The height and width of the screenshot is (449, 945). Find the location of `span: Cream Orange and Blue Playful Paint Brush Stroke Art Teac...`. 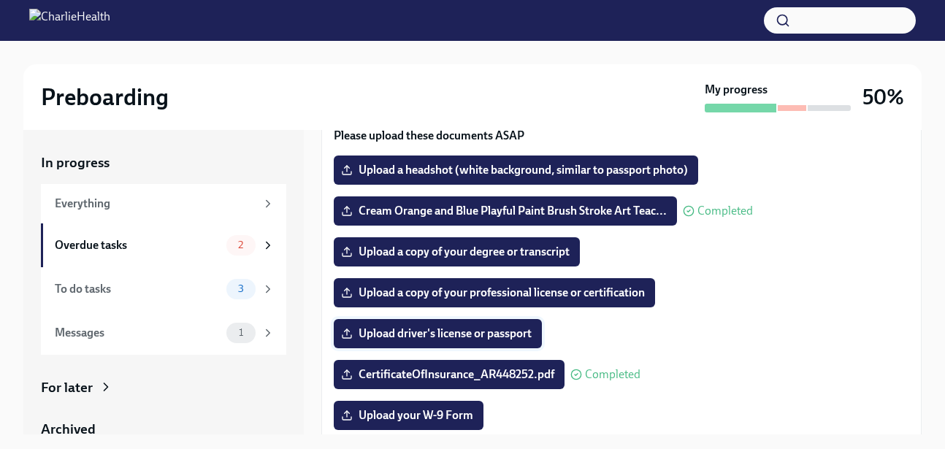

span: Cream Orange and Blue Playful Paint Brush Stroke Art Teac... is located at coordinates (505, 211).